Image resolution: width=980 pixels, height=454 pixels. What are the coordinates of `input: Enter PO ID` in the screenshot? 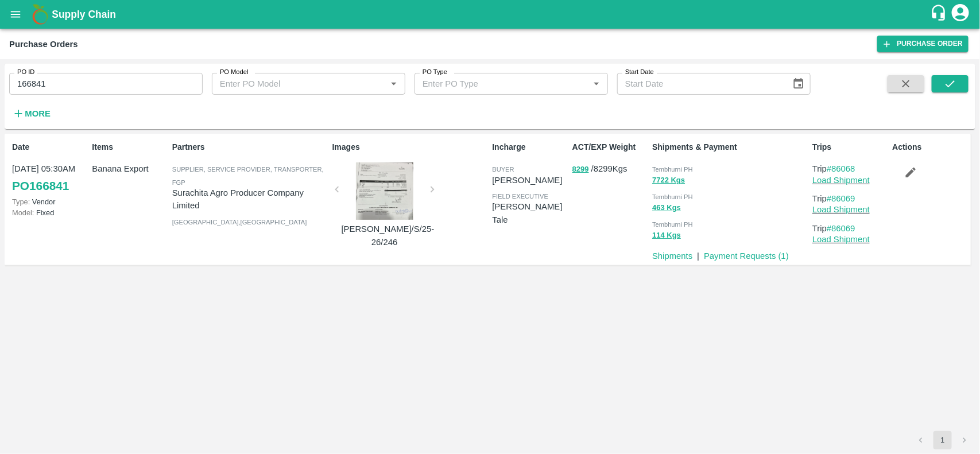 It's located at (105, 84).